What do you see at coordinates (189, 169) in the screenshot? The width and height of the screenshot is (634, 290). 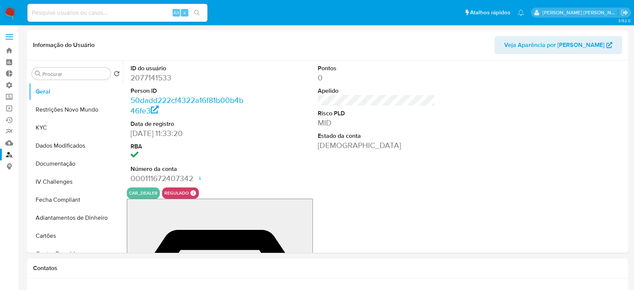 I see `dt: Número da conta` at bounding box center [189, 169].